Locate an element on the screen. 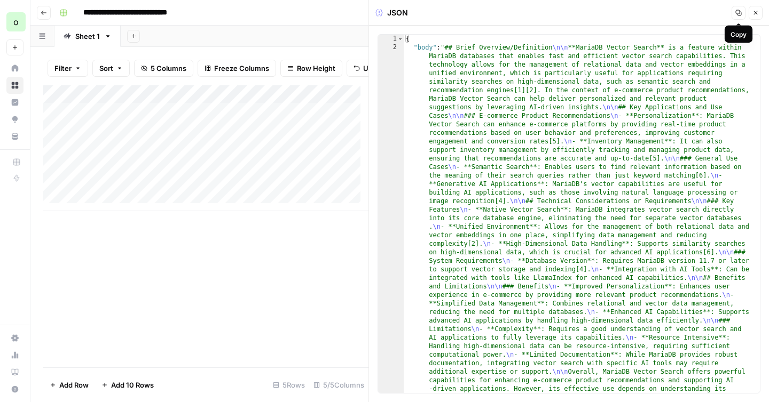  div: 5 Rows is located at coordinates (289, 385).